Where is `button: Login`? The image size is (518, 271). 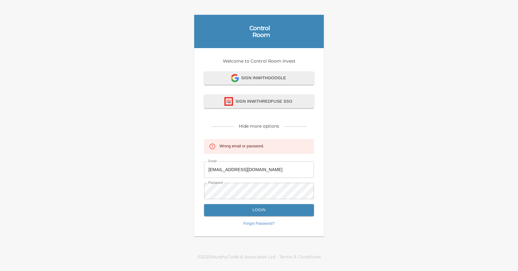 button: Login is located at coordinates (259, 210).